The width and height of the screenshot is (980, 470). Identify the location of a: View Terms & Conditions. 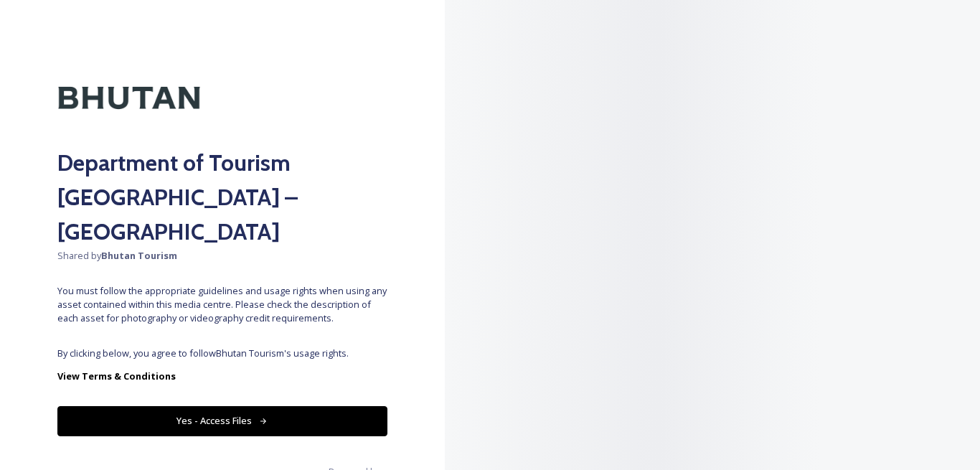
(222, 375).